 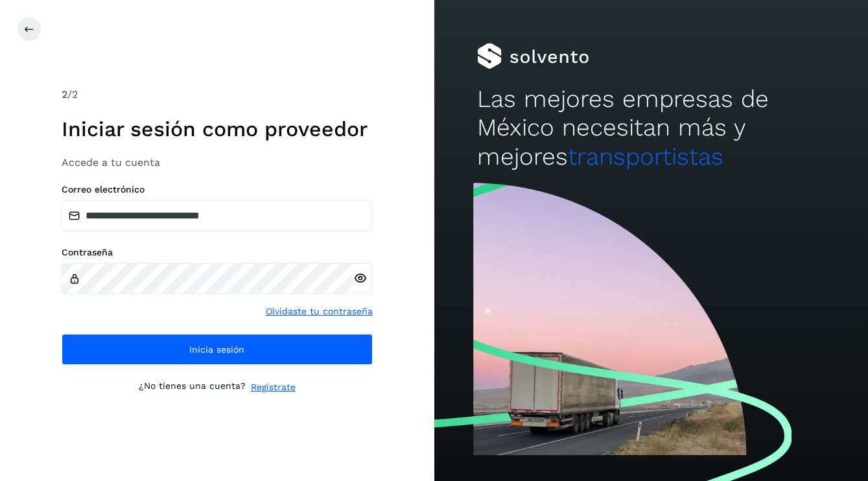 What do you see at coordinates (192, 388) in the screenshot?
I see `p: ¿No tienes una cuenta?` at bounding box center [192, 388].